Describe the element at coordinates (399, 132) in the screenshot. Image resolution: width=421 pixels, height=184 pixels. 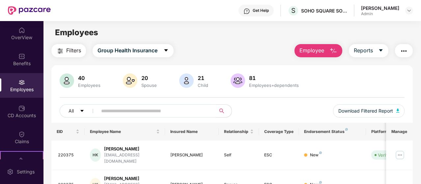
I see `th: Manage` at that location.